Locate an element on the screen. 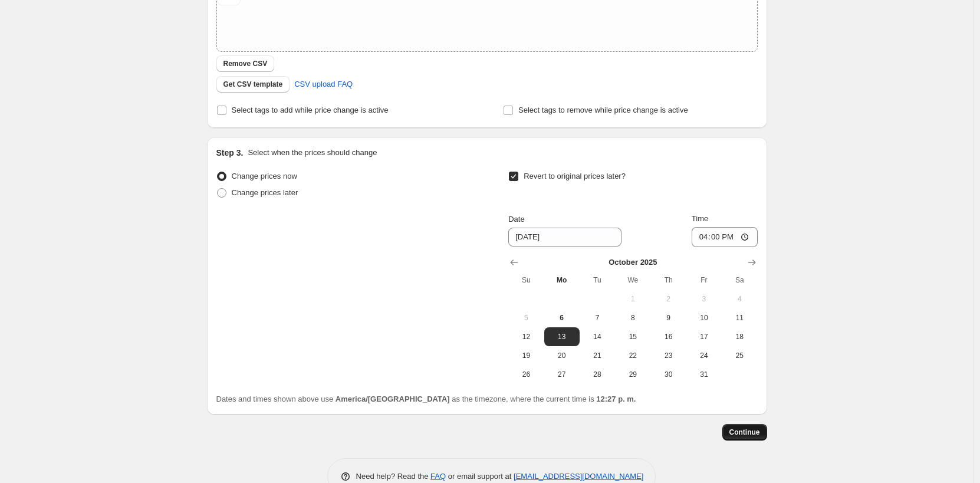 The height and width of the screenshot is (483, 980). button: Monday October 13 2025 is located at coordinates (562, 337).